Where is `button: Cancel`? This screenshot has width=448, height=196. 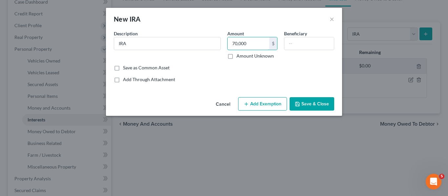
button: Cancel is located at coordinates (223, 105).